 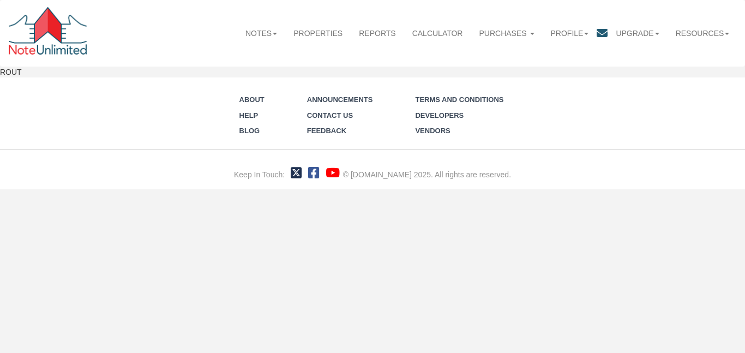 What do you see at coordinates (506, 33) in the screenshot?
I see `a: Purchases` at bounding box center [506, 33].